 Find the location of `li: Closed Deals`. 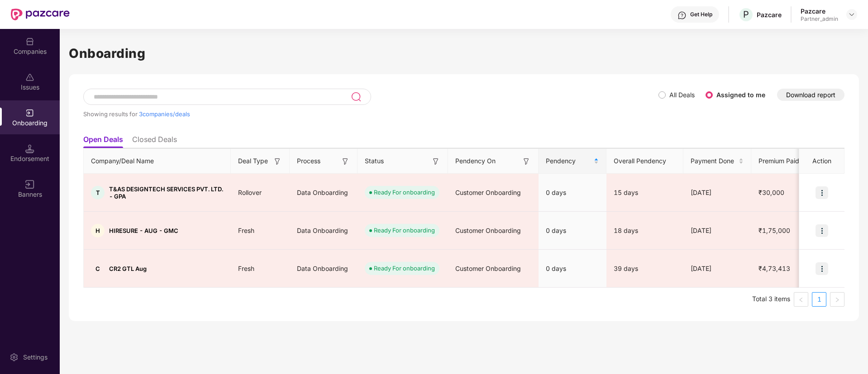

li: Closed Deals is located at coordinates (154, 141).